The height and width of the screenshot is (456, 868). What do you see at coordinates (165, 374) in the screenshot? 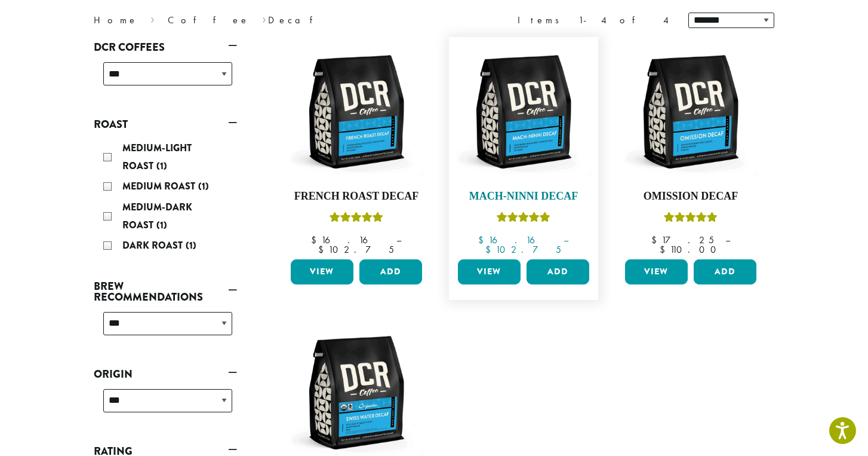
I see `a: Origin` at bounding box center [165, 374].